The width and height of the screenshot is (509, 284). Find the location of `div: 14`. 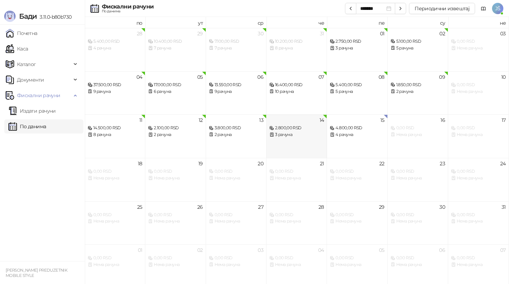

div: 14 is located at coordinates (322, 120).